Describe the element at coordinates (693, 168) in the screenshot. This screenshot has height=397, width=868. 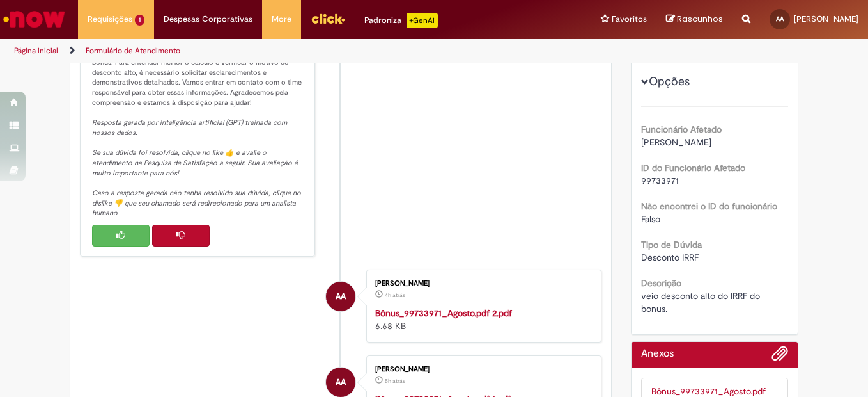
I see `b: ID do Funcionário Afetado` at that location.